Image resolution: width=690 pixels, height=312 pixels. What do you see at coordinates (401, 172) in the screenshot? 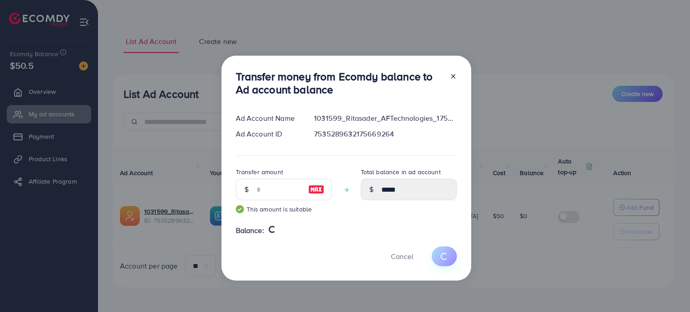
I see `label: Total balance in ad account` at bounding box center [401, 172].